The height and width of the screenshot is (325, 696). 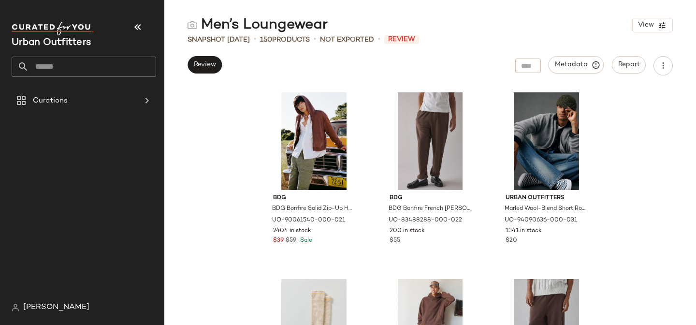 I want to click on span: $20, so click(x=511, y=241).